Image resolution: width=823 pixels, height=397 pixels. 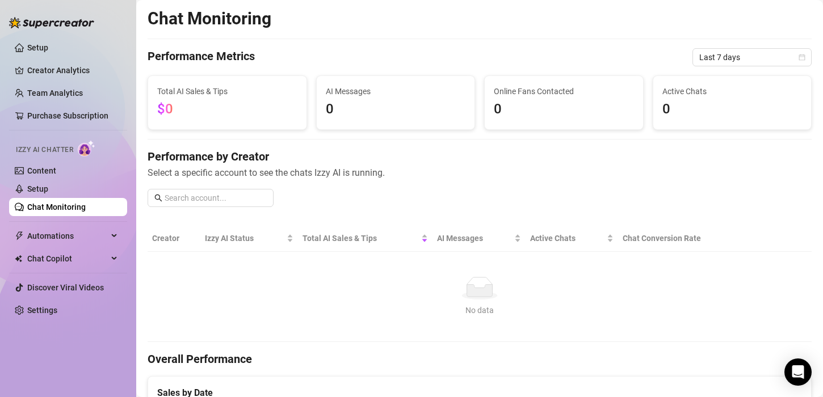 What do you see at coordinates (752, 57) in the screenshot?
I see `span: Last 7 days` at bounding box center [752, 57].